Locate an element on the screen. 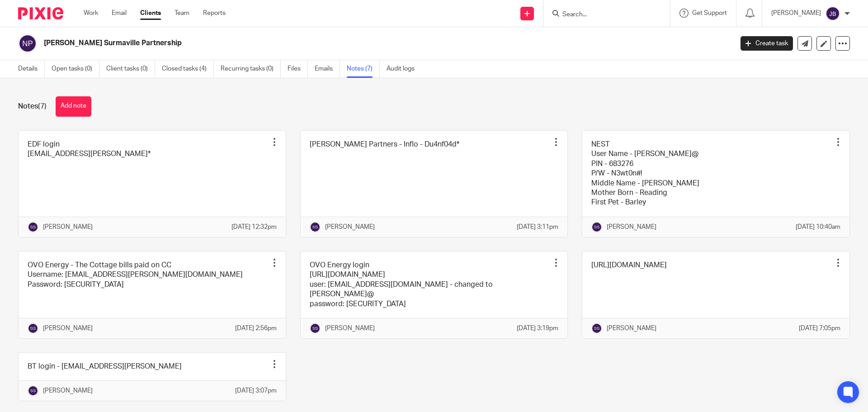 This screenshot has width=868, height=412. span: Get Support is located at coordinates (710, 13).